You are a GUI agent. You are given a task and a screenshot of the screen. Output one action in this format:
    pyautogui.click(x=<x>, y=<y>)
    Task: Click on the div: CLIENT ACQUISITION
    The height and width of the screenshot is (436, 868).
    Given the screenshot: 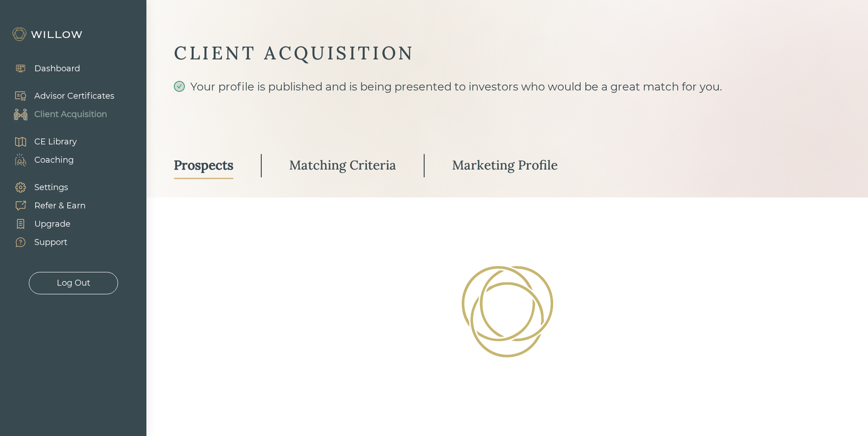 What is the action you would take?
    pyautogui.click(x=507, y=53)
    